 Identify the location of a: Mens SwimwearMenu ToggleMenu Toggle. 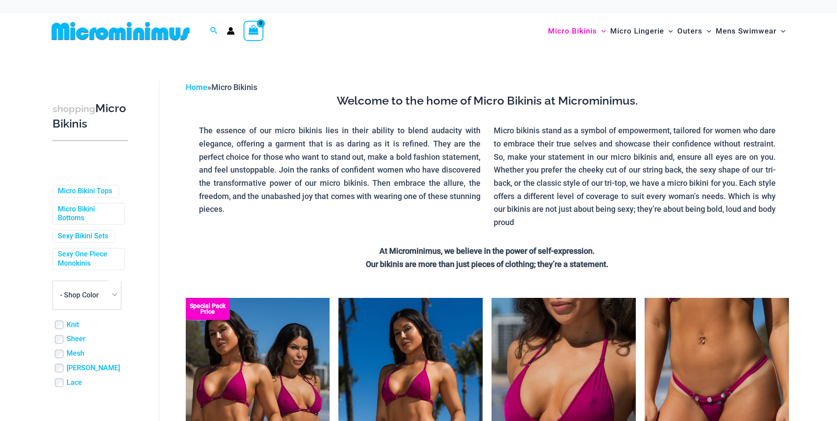
(751, 31).